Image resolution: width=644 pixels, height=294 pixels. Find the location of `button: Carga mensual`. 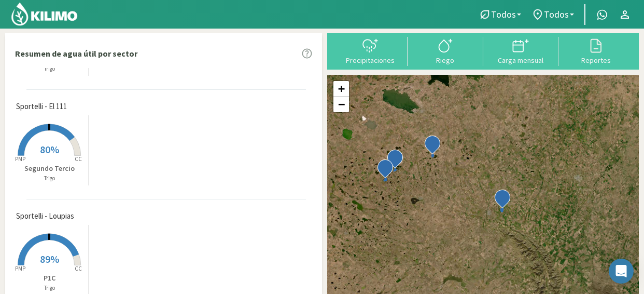

button: Carga mensual is located at coordinates (521, 50).